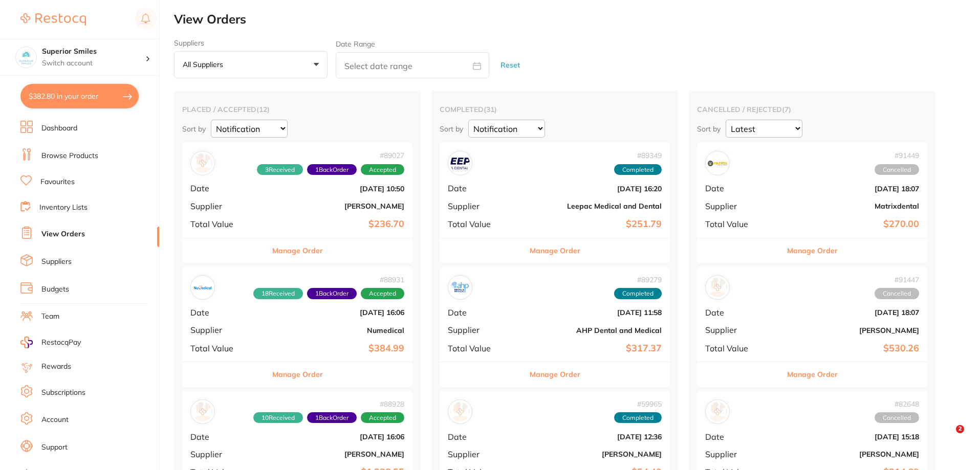  What do you see at coordinates (61, 343) in the screenshot?
I see `span: RestocqPay` at bounding box center [61, 343].